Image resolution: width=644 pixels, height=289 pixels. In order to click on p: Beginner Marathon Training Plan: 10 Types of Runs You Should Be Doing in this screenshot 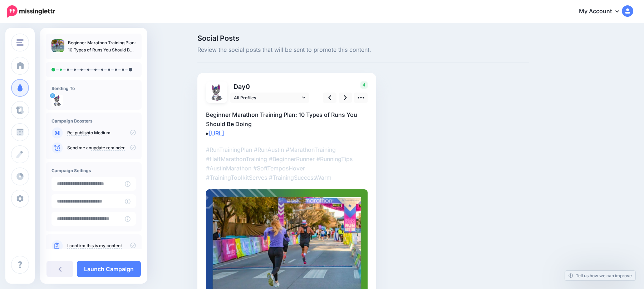, I will do `click(102, 46)`.